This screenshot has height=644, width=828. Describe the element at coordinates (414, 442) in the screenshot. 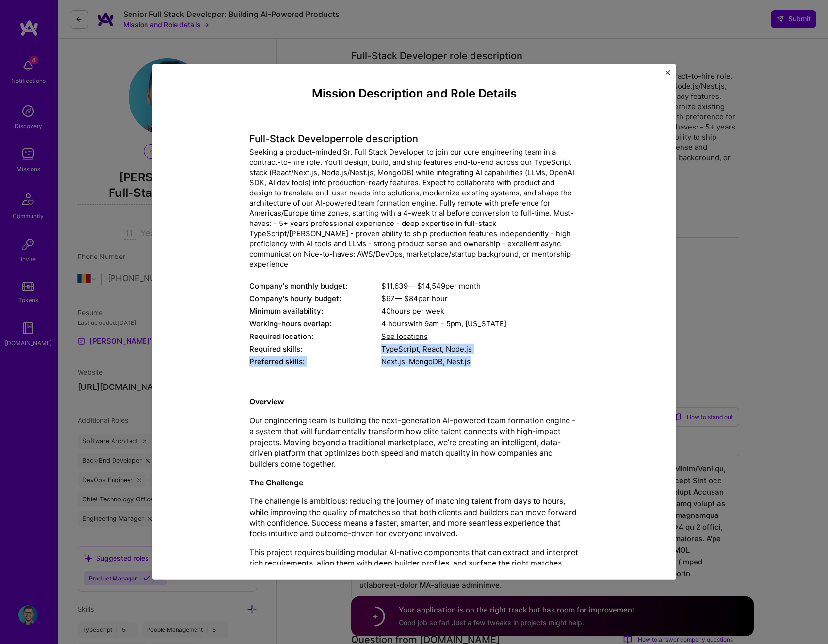

I see `p: Our engineering team is building the next-generation AI-powered team formation engine - a system ...` at that location.